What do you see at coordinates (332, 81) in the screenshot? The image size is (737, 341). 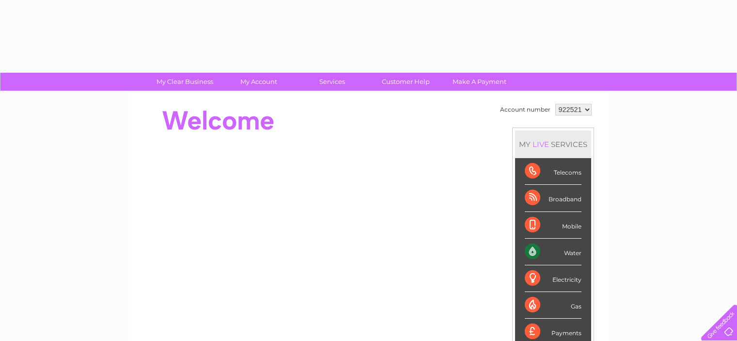 I see `a: Services` at bounding box center [332, 81].